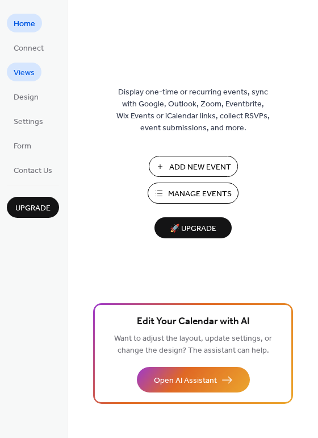  I want to click on span: Views, so click(24, 73).